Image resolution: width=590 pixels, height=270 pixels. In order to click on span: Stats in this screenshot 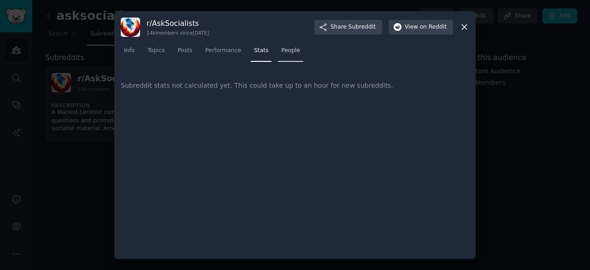, I will do `click(261, 51)`.